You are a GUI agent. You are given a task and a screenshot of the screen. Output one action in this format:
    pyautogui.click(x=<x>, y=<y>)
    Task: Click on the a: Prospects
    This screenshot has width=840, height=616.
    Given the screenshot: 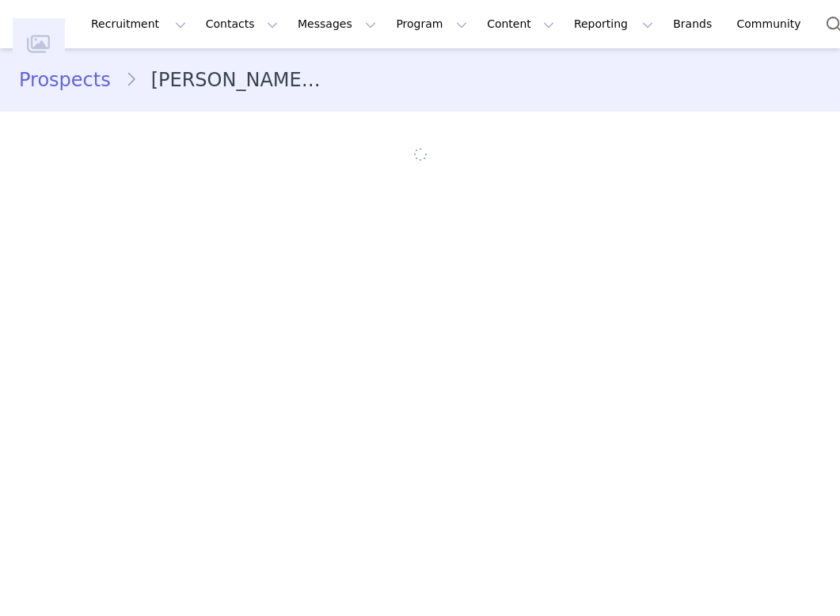 What is the action you would take?
    pyautogui.click(x=72, y=80)
    